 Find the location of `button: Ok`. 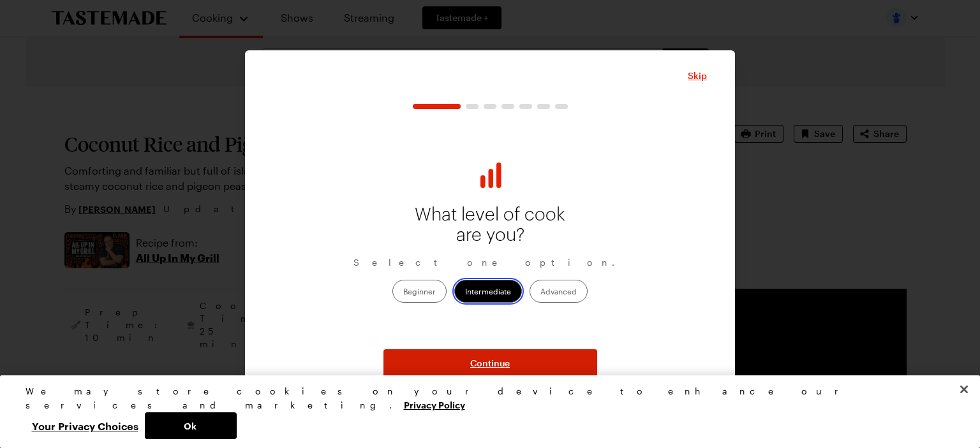

button: Ok is located at coordinates (191, 426).